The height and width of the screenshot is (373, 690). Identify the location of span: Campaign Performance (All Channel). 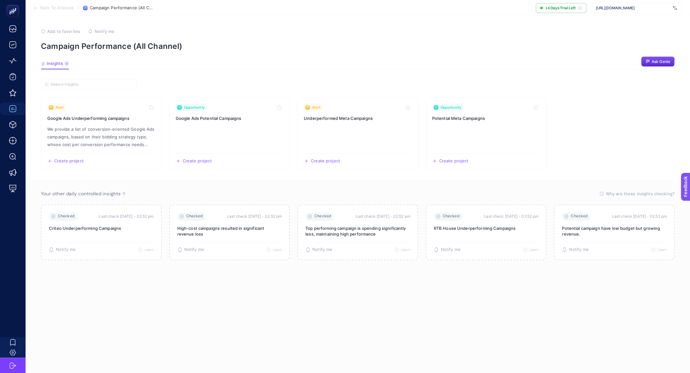
(122, 8).